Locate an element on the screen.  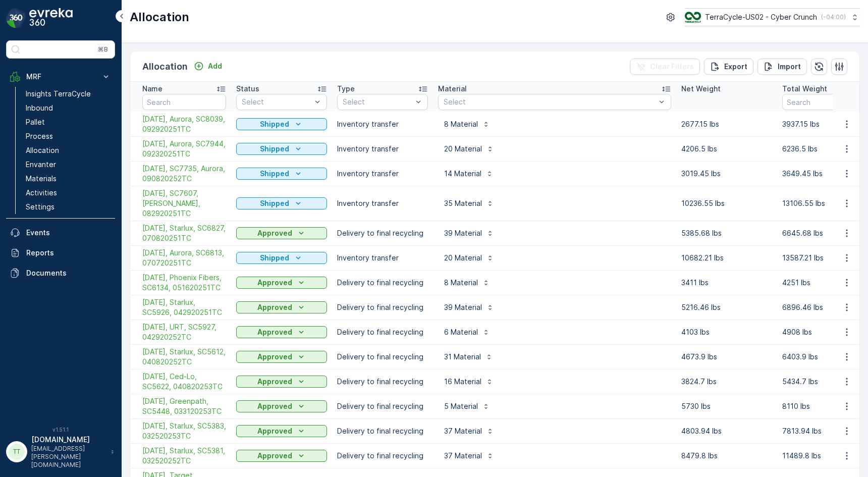
a: 7/8/25, Aurora, SC6813, 070720251TC is located at coordinates (184, 258).